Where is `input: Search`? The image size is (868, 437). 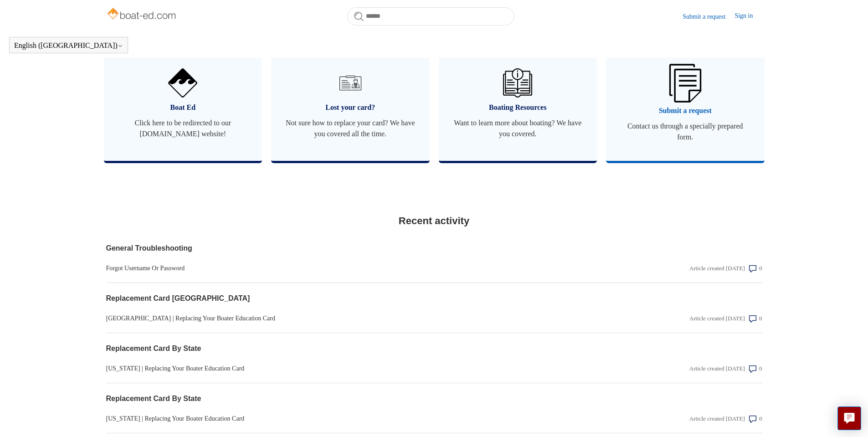 input: Search is located at coordinates (431, 17).